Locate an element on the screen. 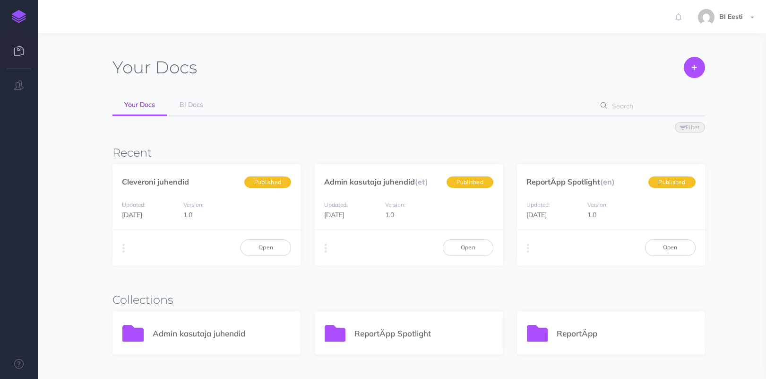  span: (et) is located at coordinates (422, 182).